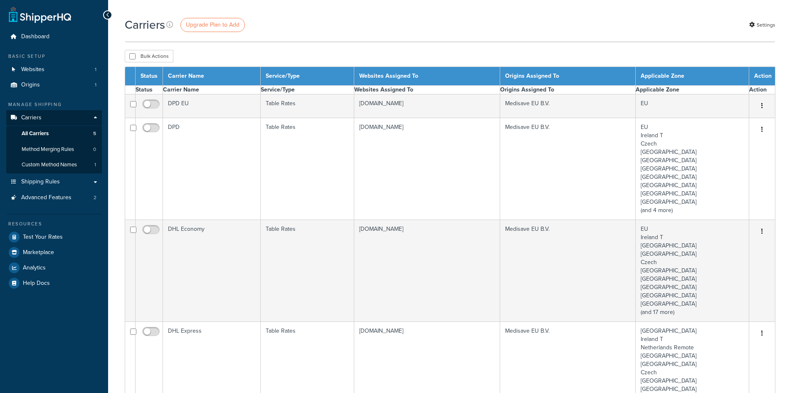 The image size is (792, 393). Describe the element at coordinates (54, 37) in the screenshot. I see `a: Dashboard` at that location.